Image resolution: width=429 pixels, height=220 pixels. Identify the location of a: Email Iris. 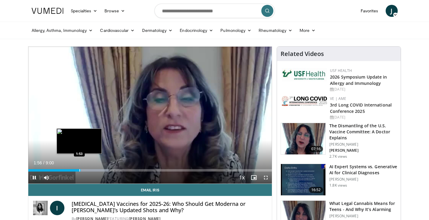
(150, 190).